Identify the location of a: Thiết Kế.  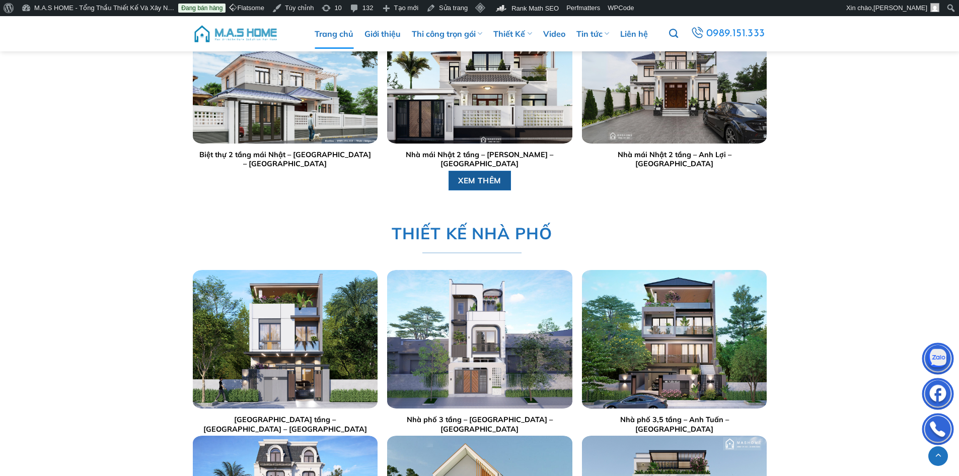
(512, 34).